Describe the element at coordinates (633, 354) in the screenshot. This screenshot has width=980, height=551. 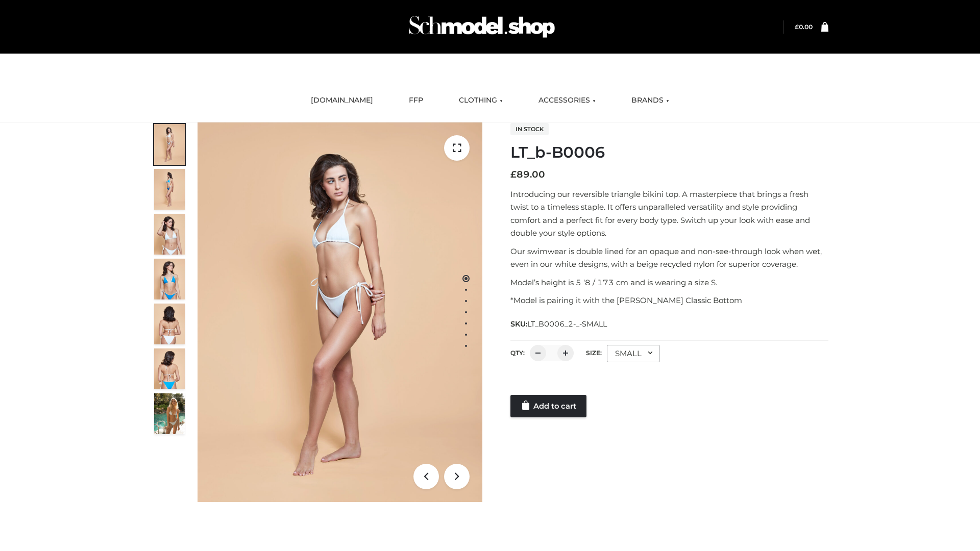
I see `div: SMALL` at that location.